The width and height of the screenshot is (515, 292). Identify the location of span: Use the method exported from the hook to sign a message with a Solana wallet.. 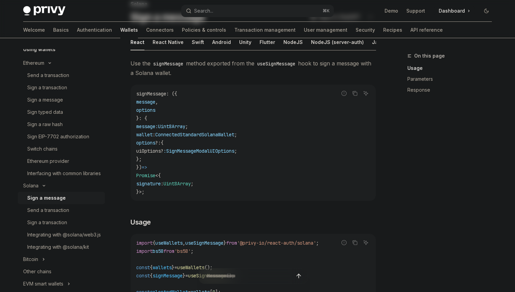
(253, 68).